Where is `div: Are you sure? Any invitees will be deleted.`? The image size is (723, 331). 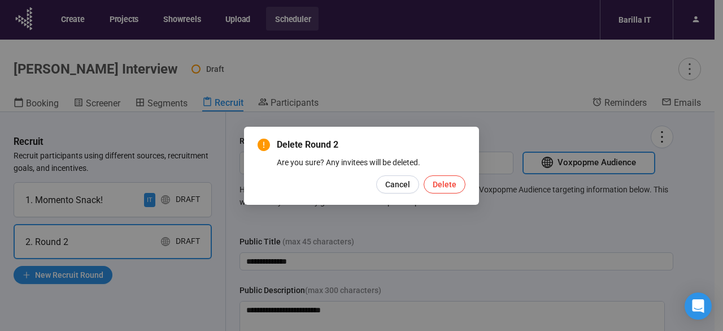
div: Are you sure? Any invitees will be deleted. is located at coordinates (371, 162).